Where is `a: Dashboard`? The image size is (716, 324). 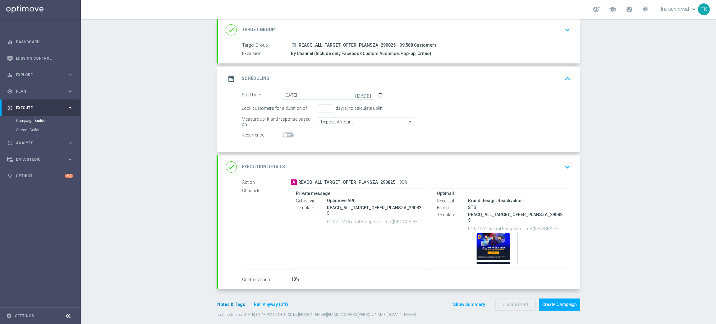 a: Dashboard is located at coordinates (44, 42).